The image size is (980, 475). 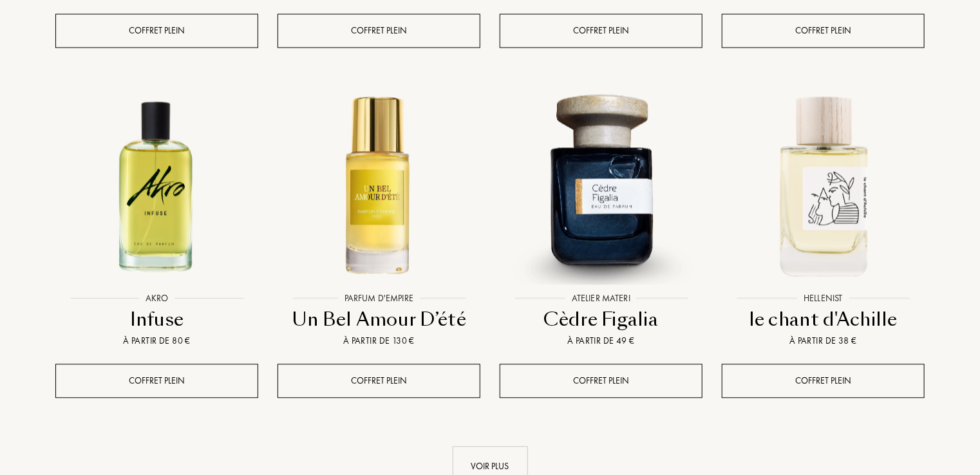 I want to click on img: Cèdre Figalia Atelier Materi, so click(x=601, y=184).